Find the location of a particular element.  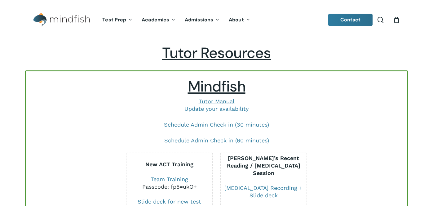

a: Update your availability is located at coordinates (216, 108).